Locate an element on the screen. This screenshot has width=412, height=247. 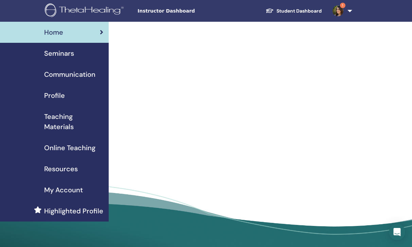
div: Open Intercom Messenger is located at coordinates (397, 232).